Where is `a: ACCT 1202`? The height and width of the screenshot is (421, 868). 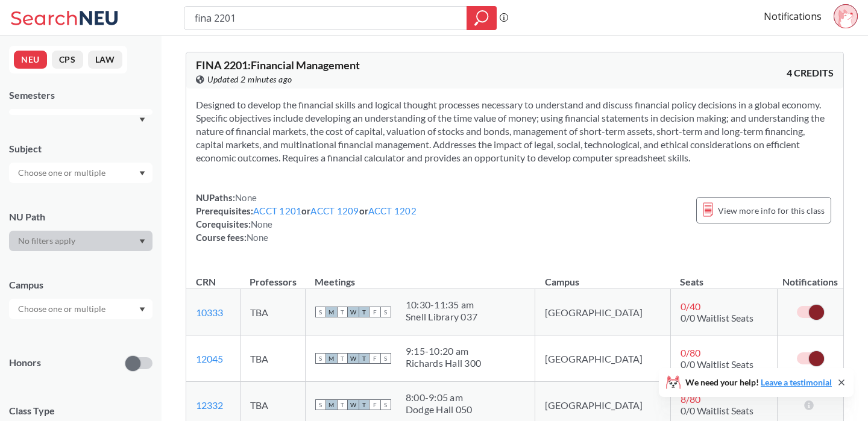
a: ACCT 1202 is located at coordinates (392, 210).